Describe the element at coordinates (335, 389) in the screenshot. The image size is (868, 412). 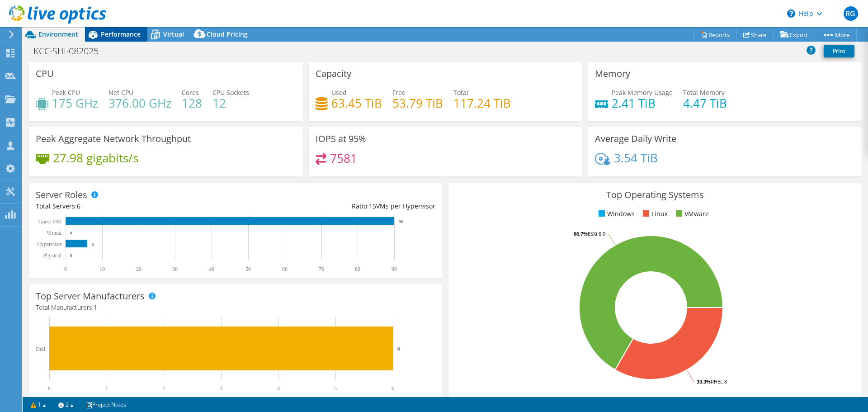
I see `text: 5` at that location.